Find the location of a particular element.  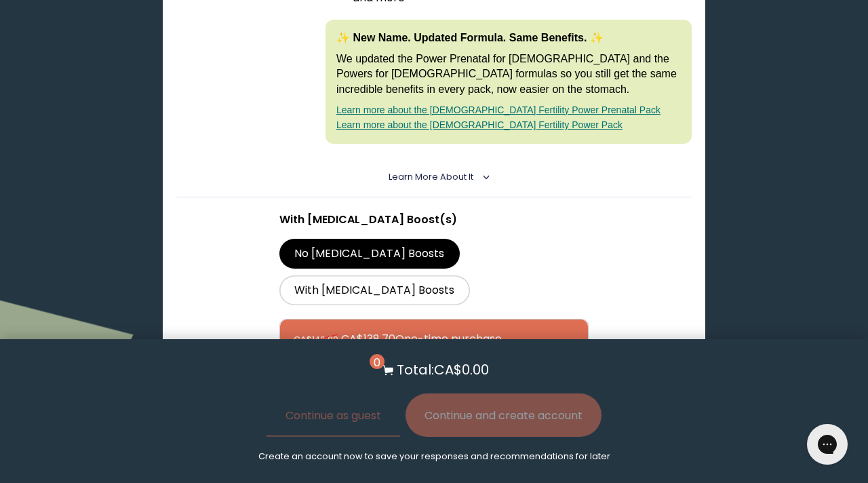

p: Create an account now to save your responses and recommendations for later is located at coordinates (434, 456).